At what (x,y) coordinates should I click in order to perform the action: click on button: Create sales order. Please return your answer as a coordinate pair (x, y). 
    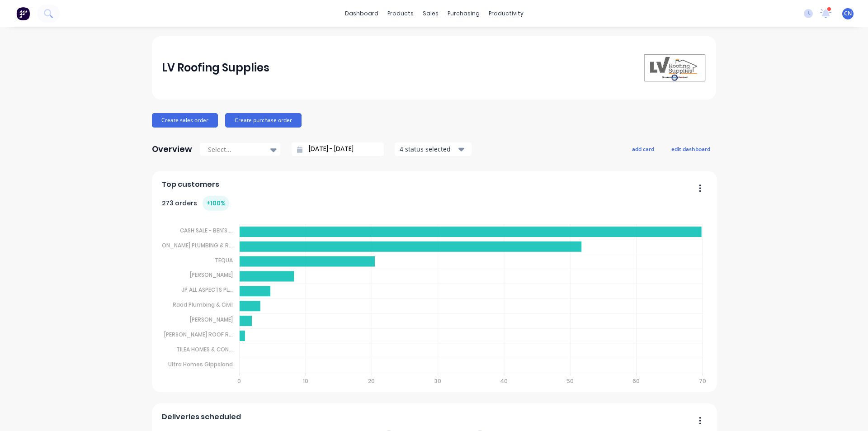
    Looking at the image, I should click on (185, 120).